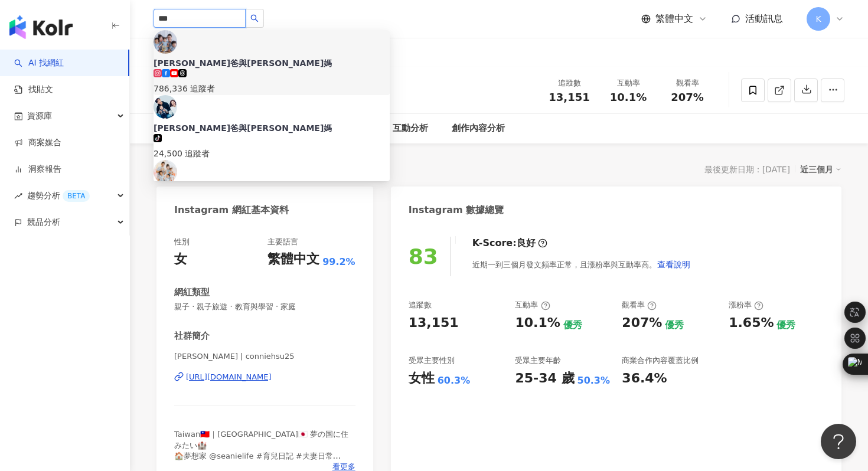  What do you see at coordinates (674, 19) in the screenshot?
I see `span: 繁體中文` at bounding box center [674, 19].